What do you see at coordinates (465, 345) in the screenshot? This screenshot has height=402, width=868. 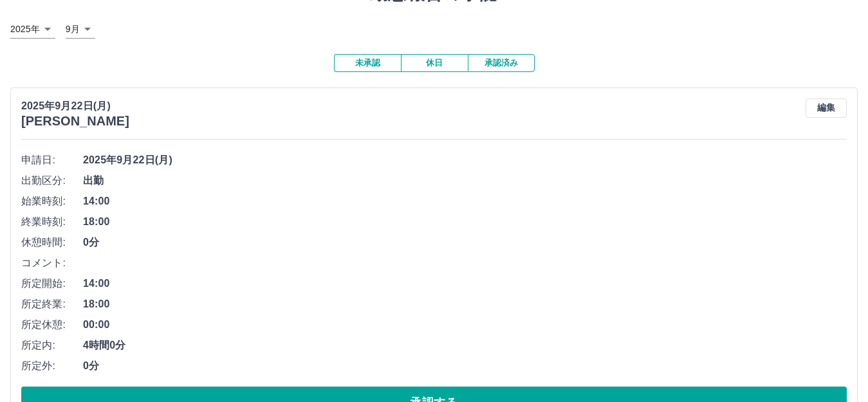 I see `span: 4時間0分` at bounding box center [465, 345].